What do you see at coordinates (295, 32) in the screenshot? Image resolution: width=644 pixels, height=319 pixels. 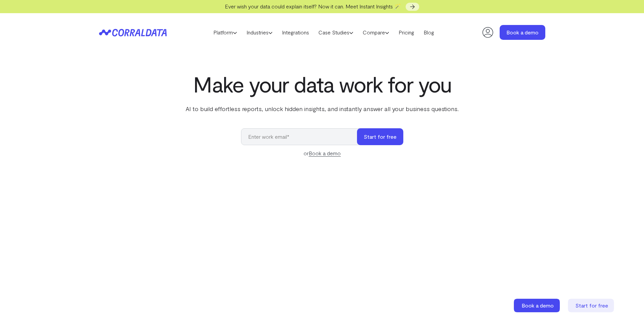 I see `a: Integrations` at bounding box center [295, 32].